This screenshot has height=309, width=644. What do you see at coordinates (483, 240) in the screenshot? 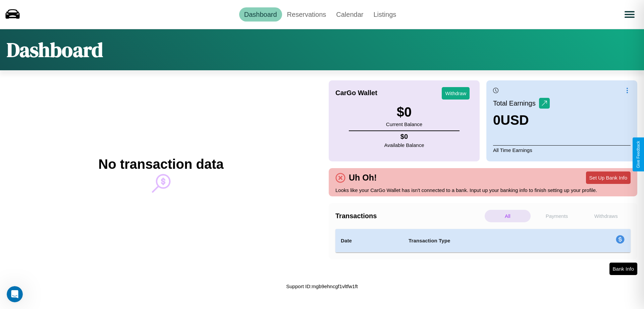
I see `table: simple table` at bounding box center [483, 240].